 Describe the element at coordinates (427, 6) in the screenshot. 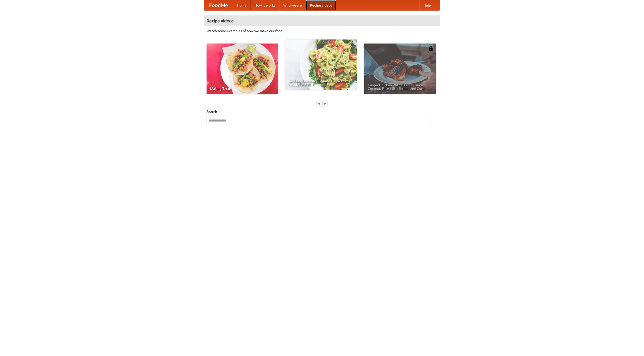

I see `a: Help` at that location.